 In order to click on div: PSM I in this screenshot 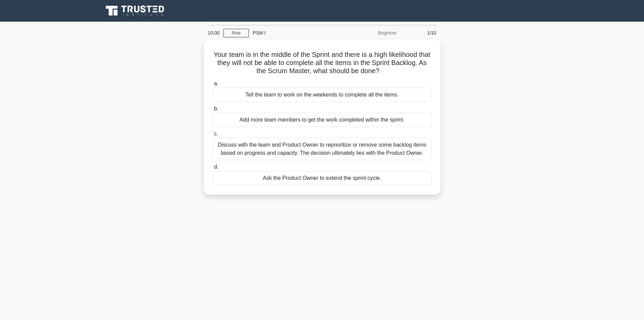, I will do `click(295, 33)`.